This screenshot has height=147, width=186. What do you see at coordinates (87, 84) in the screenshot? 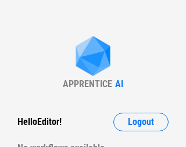
I see `div: APPRENTICE` at bounding box center [87, 84].